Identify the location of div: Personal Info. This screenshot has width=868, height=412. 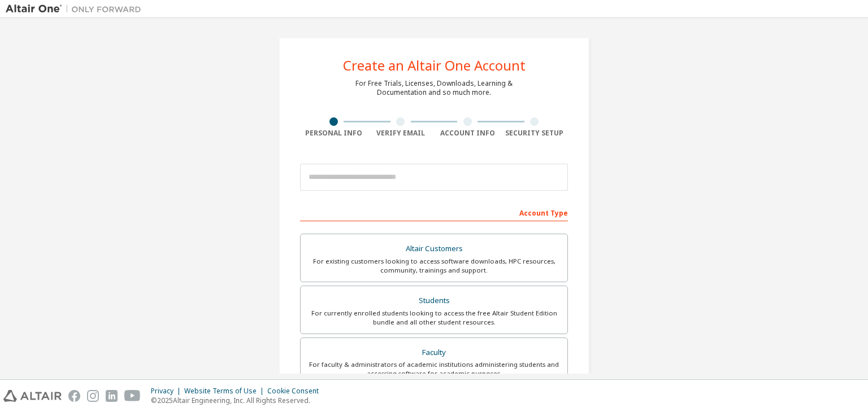
(333, 133).